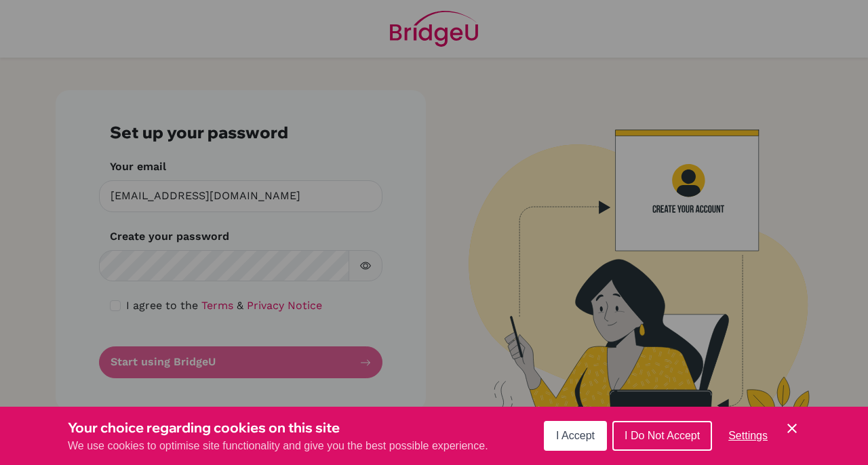 The height and width of the screenshot is (465, 868). I want to click on p: We use cookies to optimise site functionality and give you the best possible experience., so click(278, 446).